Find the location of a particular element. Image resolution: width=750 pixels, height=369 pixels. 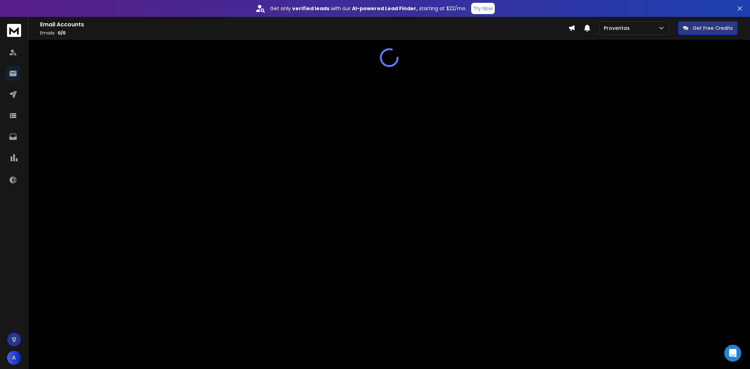

p: Get Free Credits is located at coordinates (713, 28).